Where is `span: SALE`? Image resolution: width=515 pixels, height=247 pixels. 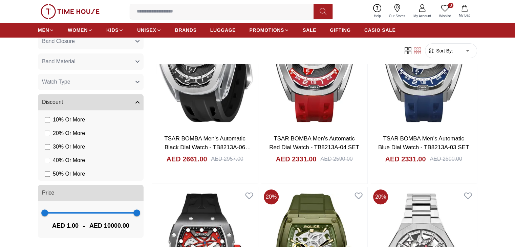
span: SALE is located at coordinates (310, 30).